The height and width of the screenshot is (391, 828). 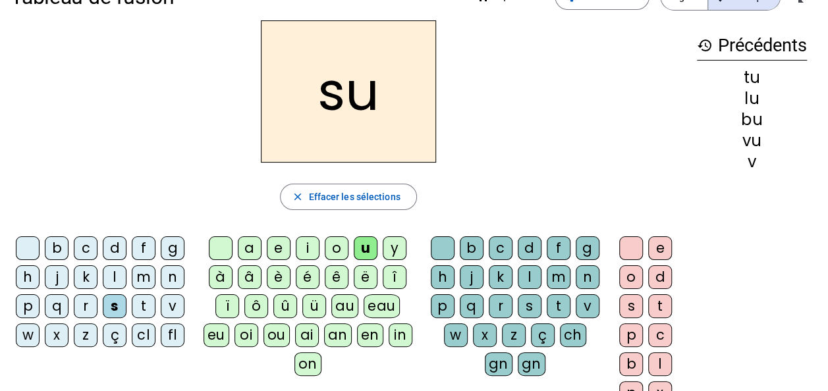 I want to click on div: a, so click(x=250, y=248).